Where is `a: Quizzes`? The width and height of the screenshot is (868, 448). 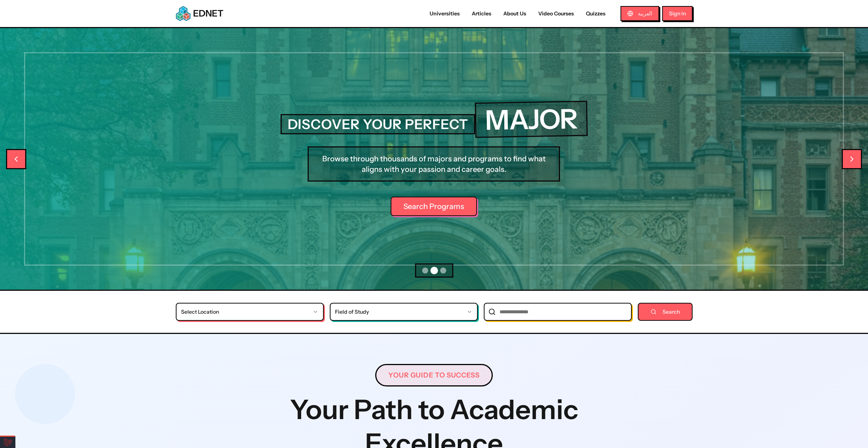 a: Quizzes is located at coordinates (595, 13).